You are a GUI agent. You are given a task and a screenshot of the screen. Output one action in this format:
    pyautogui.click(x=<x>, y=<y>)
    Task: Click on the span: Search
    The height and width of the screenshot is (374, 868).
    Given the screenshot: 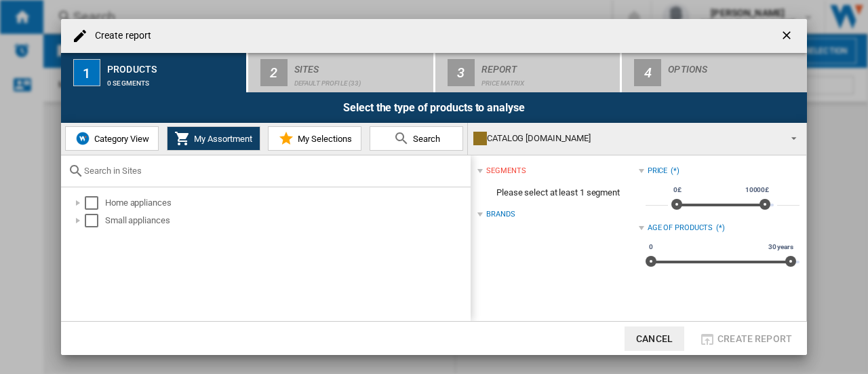 What is the action you would take?
    pyautogui.click(x=425, y=138)
    